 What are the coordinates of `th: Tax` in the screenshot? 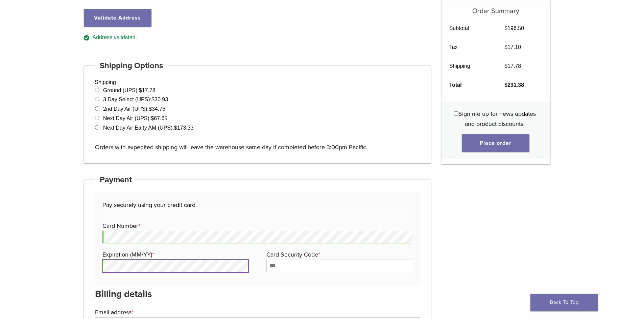 It's located at (469, 47).